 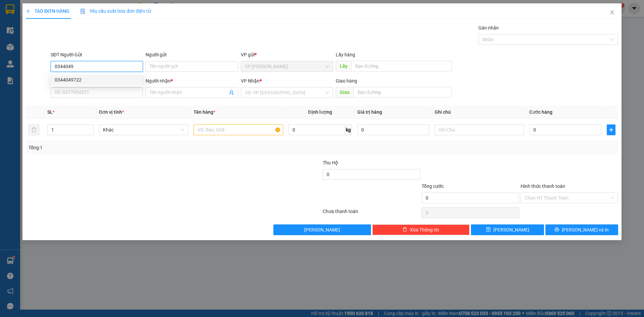 I want to click on div: 0344049722, so click(x=97, y=80).